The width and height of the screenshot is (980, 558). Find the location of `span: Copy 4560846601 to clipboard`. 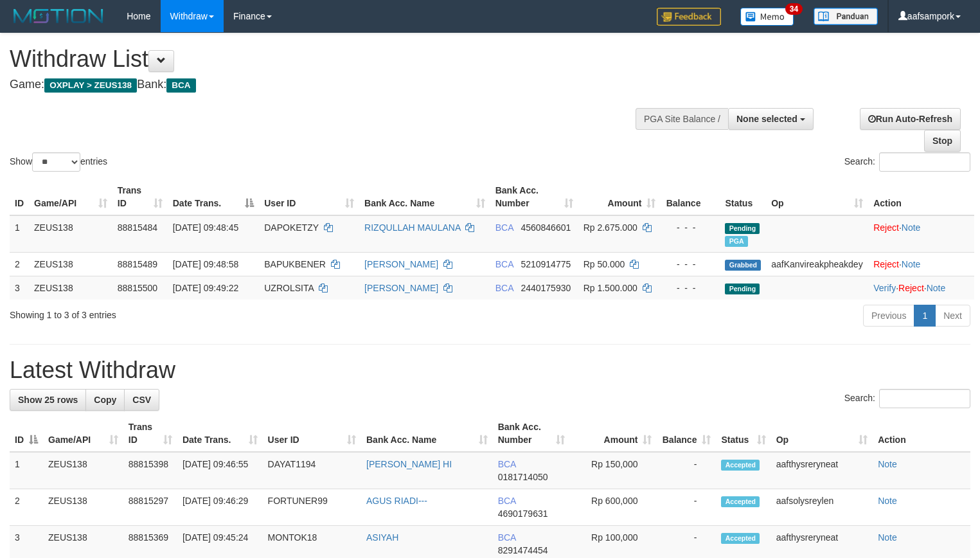

span: Copy 4560846601 to clipboard is located at coordinates (546, 228).